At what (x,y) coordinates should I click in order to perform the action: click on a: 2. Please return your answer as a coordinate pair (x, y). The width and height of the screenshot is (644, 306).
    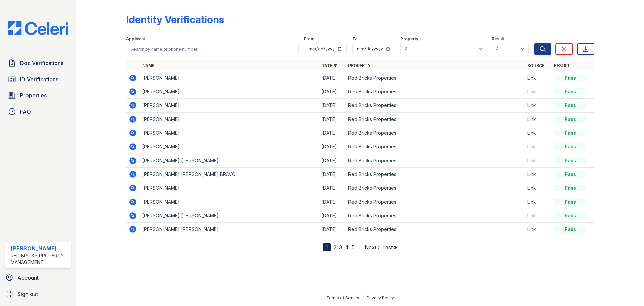
    Looking at the image, I should click on (335, 247).